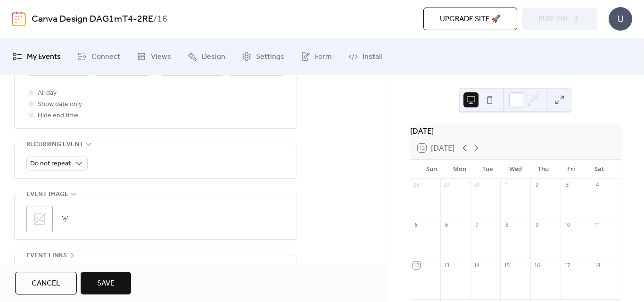  Describe the element at coordinates (154, 57) in the screenshot. I see `a: Views` at that location.